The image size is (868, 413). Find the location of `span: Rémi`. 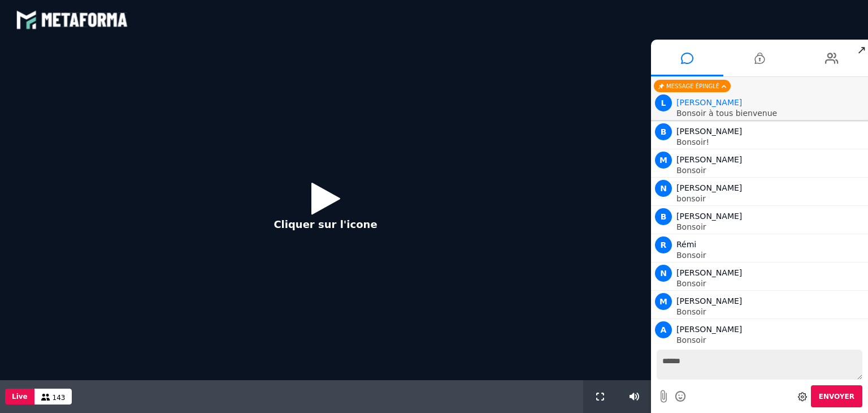

span: Rémi is located at coordinates (686, 244).